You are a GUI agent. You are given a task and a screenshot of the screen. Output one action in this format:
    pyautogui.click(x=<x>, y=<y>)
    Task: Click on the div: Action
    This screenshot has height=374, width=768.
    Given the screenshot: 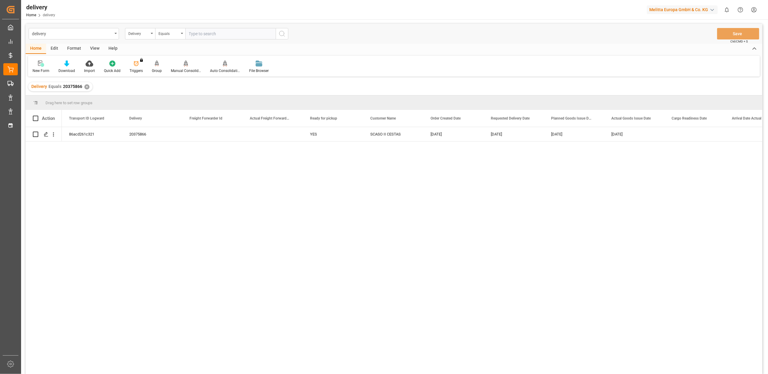 What is the action you would take?
    pyautogui.click(x=48, y=118)
    